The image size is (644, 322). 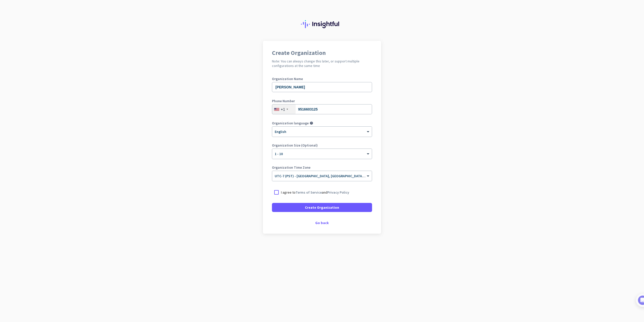 I want to click on div: +1, so click(x=283, y=109).